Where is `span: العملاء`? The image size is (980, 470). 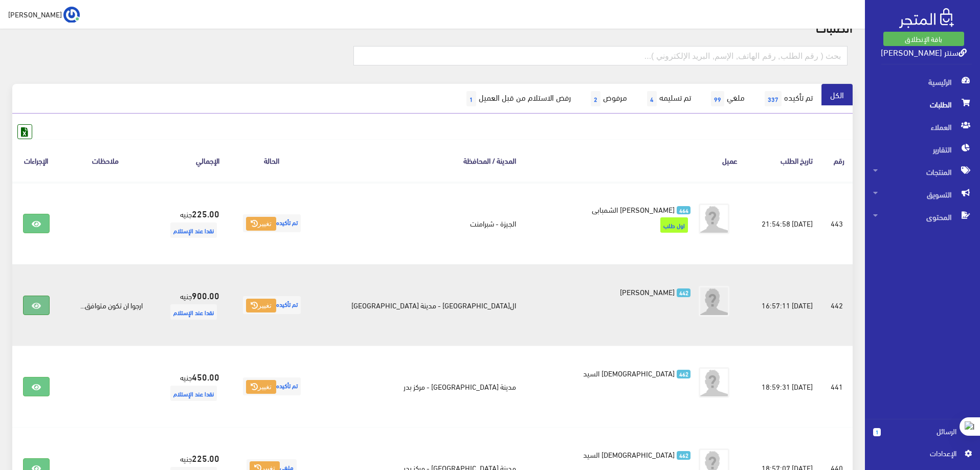
span: العملاء is located at coordinates (923, 127).